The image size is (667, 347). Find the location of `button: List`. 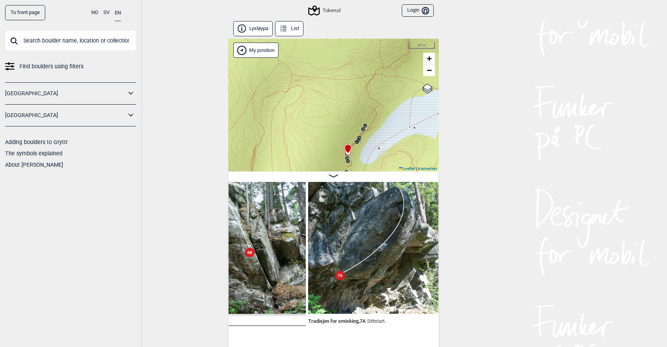

button: List is located at coordinates (289, 28).